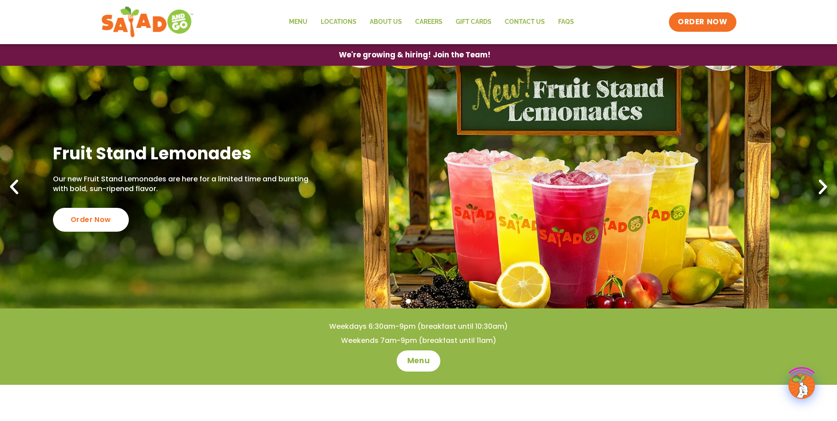 This screenshot has height=421, width=837. I want to click on a: ORDER NOW, so click(702, 22).